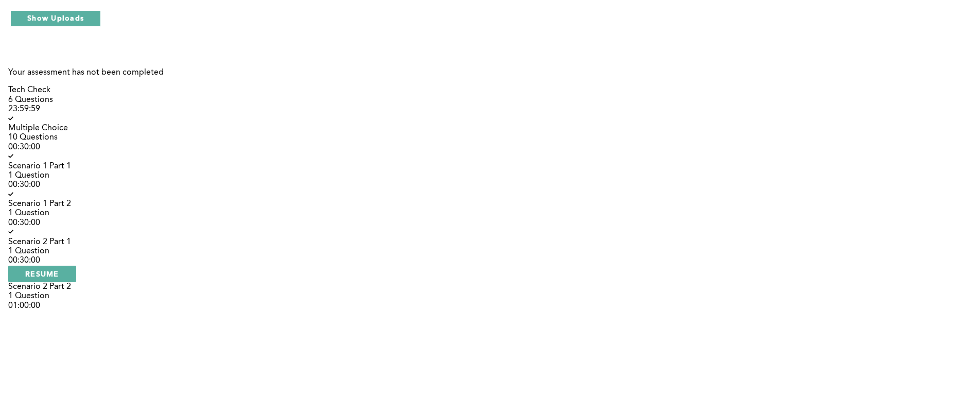  I want to click on div: Tech Check, so click(490, 90).